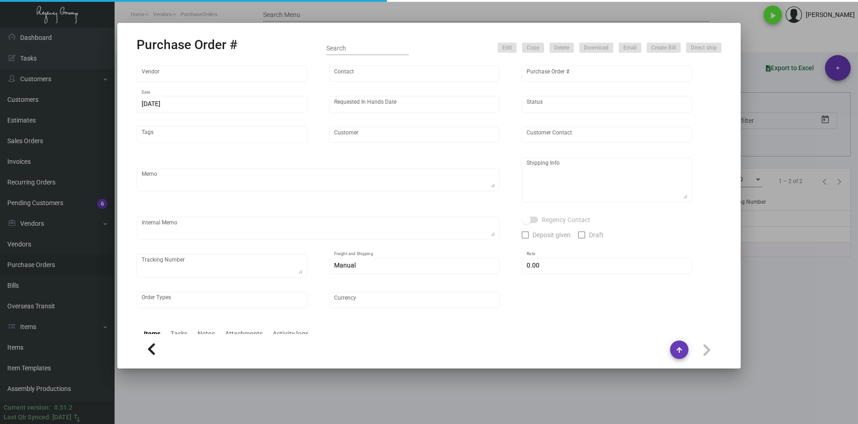  I want to click on button: Direct ship, so click(704, 48).